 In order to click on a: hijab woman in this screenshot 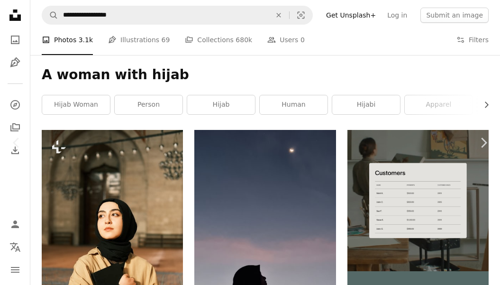, I will do `click(76, 105)`.